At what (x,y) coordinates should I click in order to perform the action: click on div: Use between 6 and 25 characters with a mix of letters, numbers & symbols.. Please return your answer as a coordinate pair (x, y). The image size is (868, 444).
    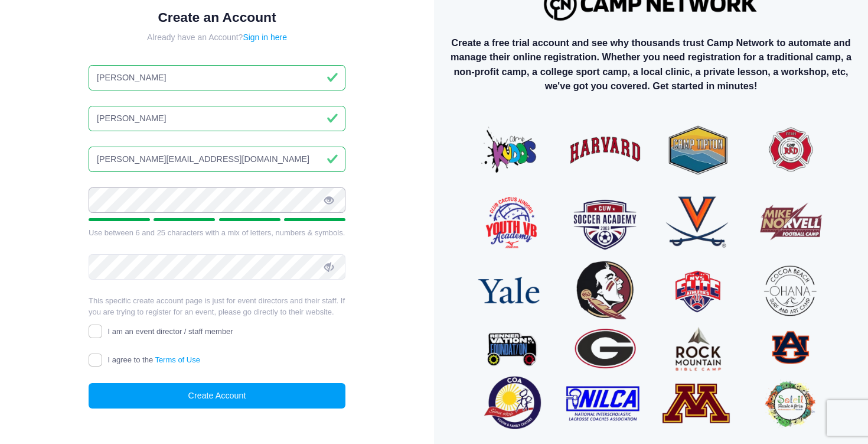
    Looking at the image, I should click on (217, 232).